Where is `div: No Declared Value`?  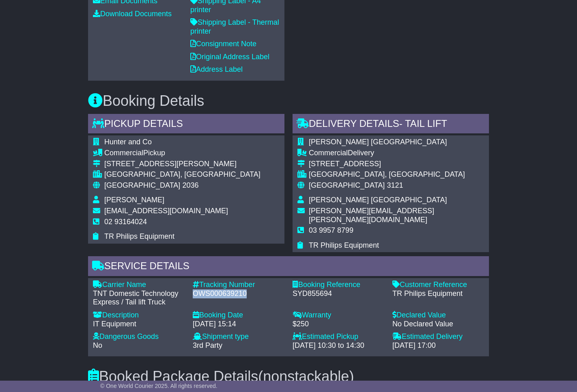
div: No Declared Value is located at coordinates (438, 324).